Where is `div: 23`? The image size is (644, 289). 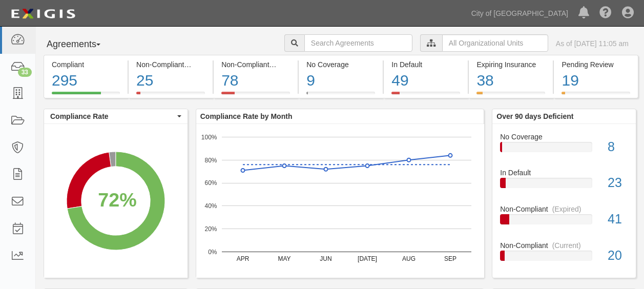 div: 23 is located at coordinates (618, 183).